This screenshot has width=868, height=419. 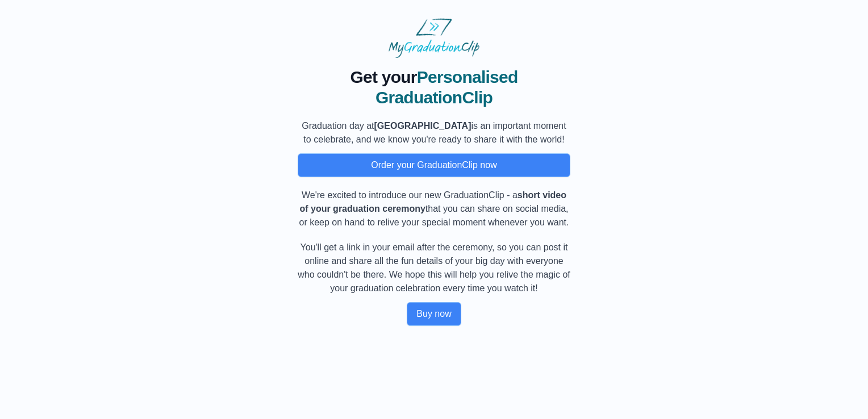 What do you see at coordinates (434, 268) in the screenshot?
I see `p: You'll get a link in your email after the ceremony, so you can post it online and share all the f...` at bounding box center [434, 268].